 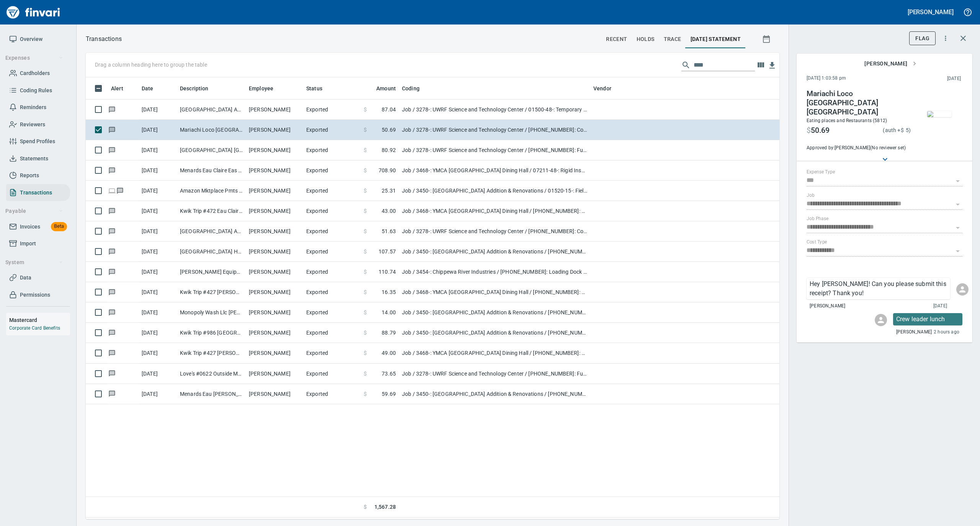 What do you see at coordinates (38, 141) in the screenshot?
I see `a: Spend Profiles` at bounding box center [38, 141].